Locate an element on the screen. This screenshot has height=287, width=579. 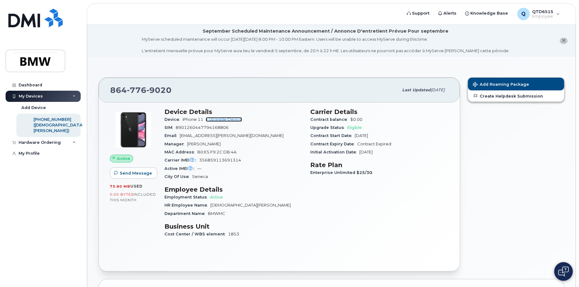
span: Contract Expiry Date is located at coordinates (334, 144).